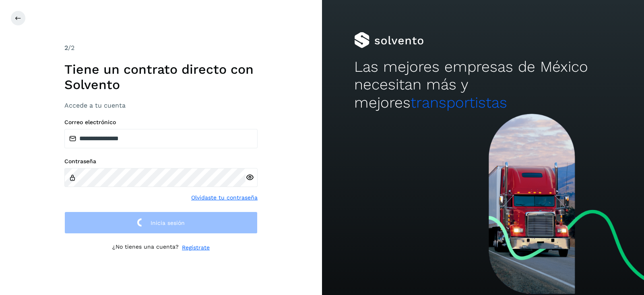 Image resolution: width=644 pixels, height=295 pixels. What do you see at coordinates (161, 222) in the screenshot?
I see `button: Inicia sesión` at bounding box center [161, 222].